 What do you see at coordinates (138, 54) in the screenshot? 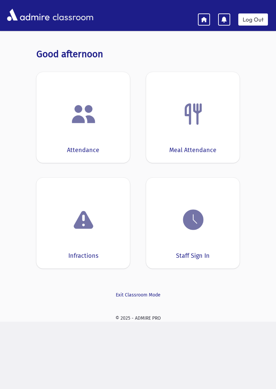
I see `h3: Good afternoon` at bounding box center [138, 54].